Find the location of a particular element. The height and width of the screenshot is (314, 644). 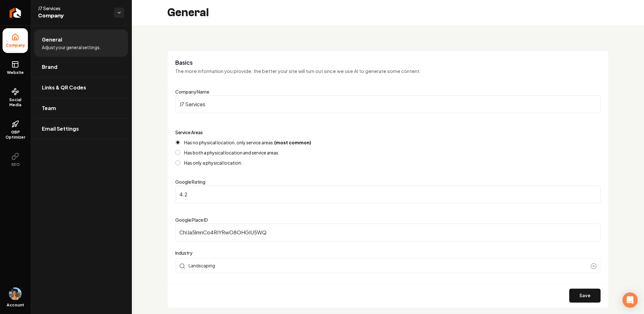

button: Save is located at coordinates (585, 296).